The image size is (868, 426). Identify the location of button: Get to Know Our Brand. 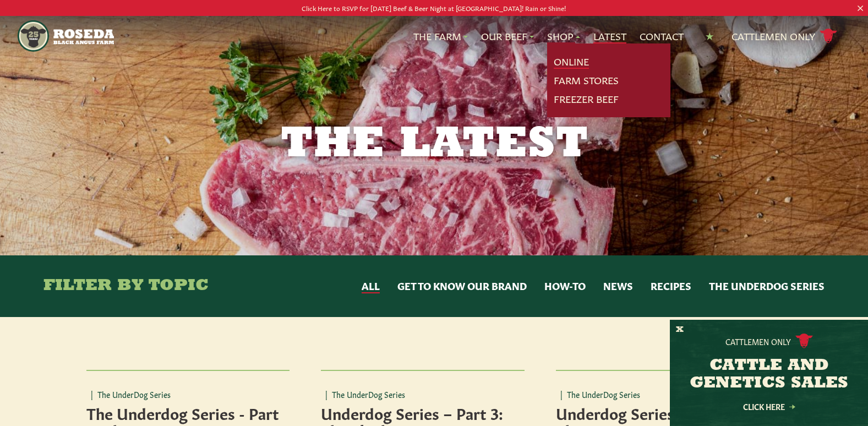
(462, 287).